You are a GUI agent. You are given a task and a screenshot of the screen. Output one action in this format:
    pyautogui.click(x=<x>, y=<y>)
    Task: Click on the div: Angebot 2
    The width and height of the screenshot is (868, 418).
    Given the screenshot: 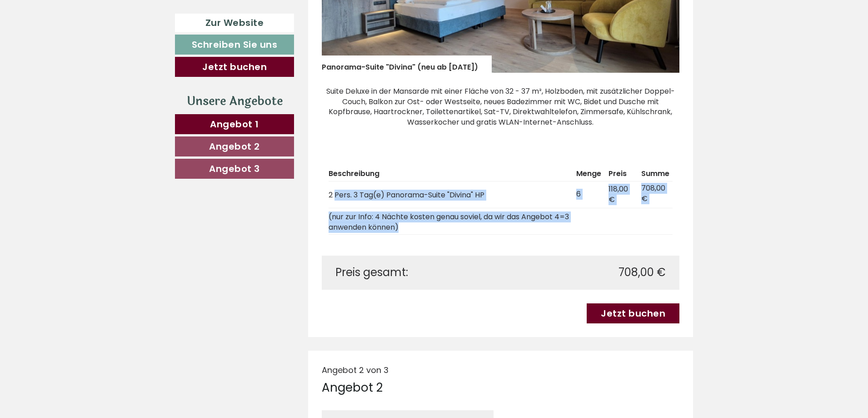 What is the action you would take?
    pyautogui.click(x=352, y=387)
    